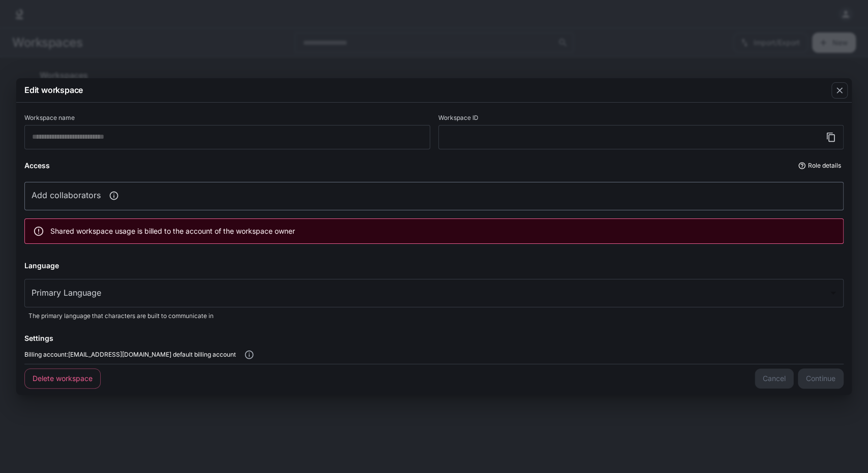 The width and height of the screenshot is (868, 473). I want to click on p: Workspace ID, so click(458, 118).